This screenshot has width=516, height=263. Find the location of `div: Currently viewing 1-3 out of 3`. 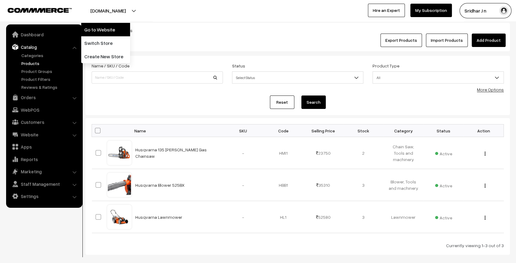

div: Currently viewing 1-3 out of 3 is located at coordinates (298, 246).